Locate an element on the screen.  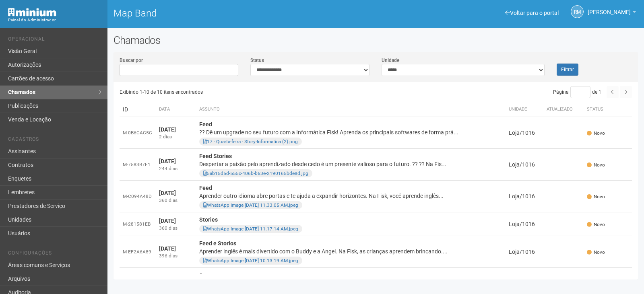
strong: Status is located at coordinates (208, 275).